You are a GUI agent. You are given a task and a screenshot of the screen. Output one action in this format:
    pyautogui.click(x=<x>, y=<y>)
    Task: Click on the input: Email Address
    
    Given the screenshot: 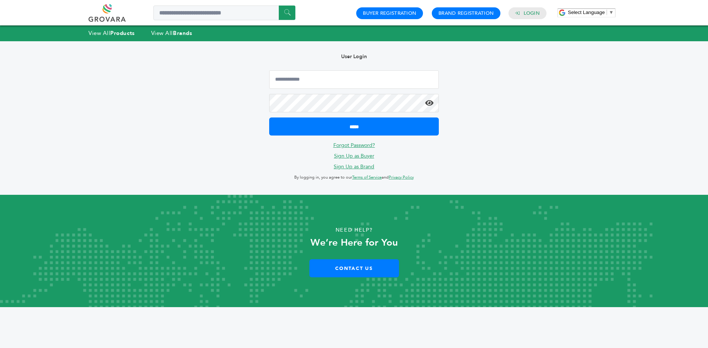 What is the action you would take?
    pyautogui.click(x=354, y=80)
    